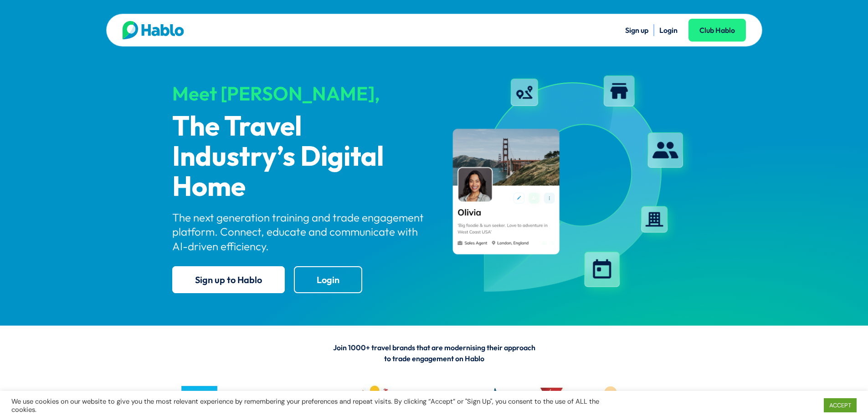  Describe the element at coordinates (299, 158) in the screenshot. I see `p: The Travel Industry’s Digital Home` at that location.